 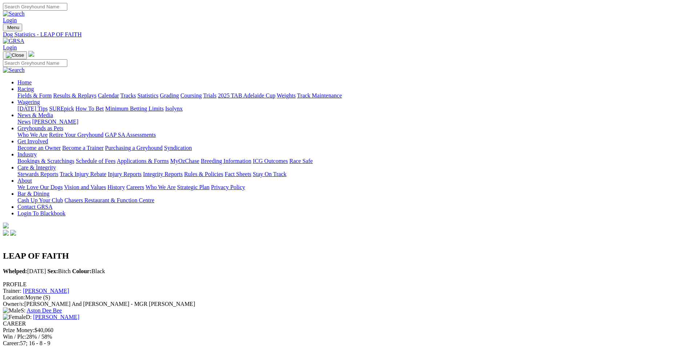 What do you see at coordinates (24, 82) in the screenshot?
I see `a: Home` at bounding box center [24, 82].